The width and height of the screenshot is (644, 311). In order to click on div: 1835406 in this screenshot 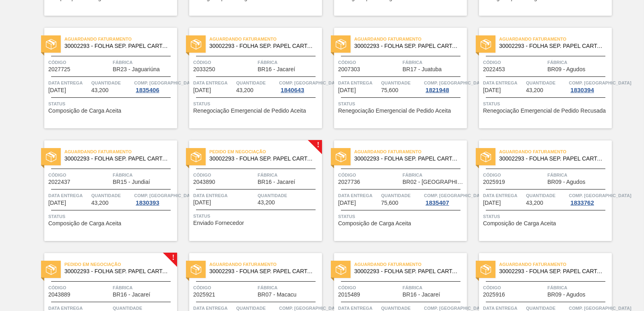, I will do `click(147, 90)`.